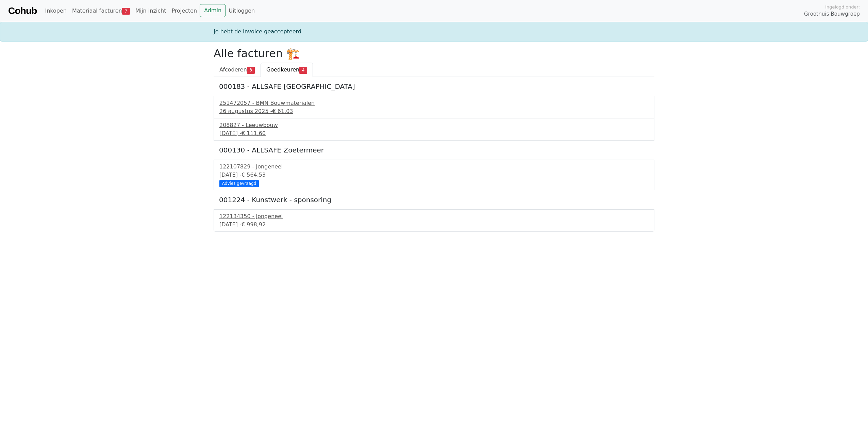  Describe the element at coordinates (303, 70) in the screenshot. I see `span: 4` at that location.